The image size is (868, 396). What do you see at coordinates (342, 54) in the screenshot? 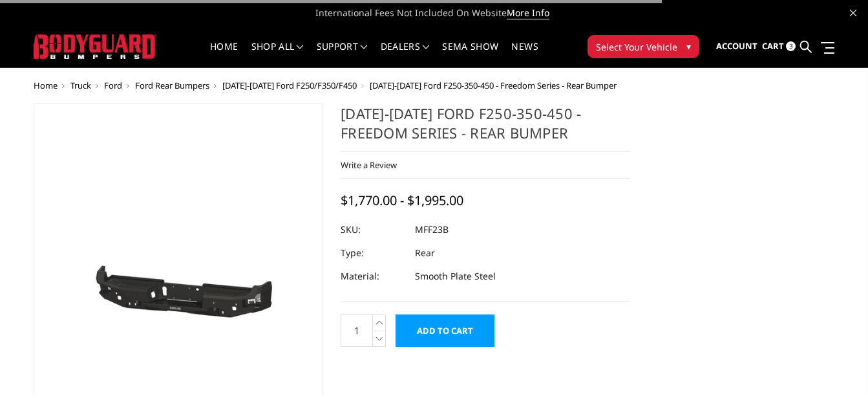
I see `a: Support` at bounding box center [342, 54].